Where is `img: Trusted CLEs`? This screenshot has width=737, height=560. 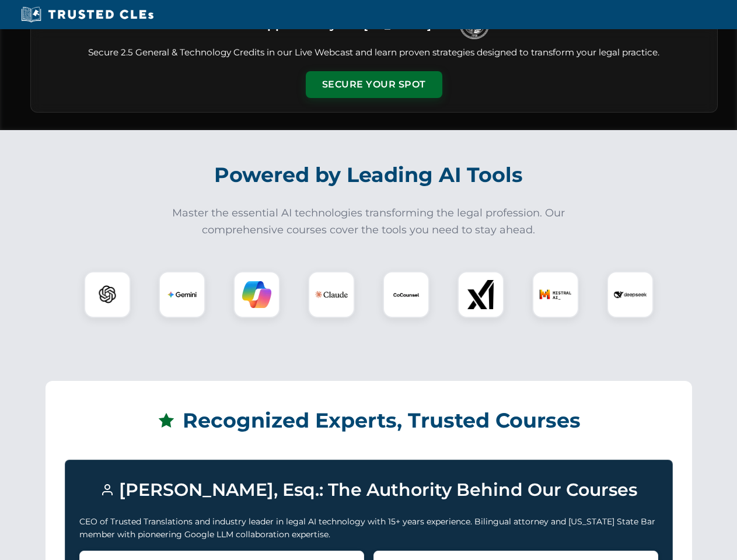
img: Trusted CLEs is located at coordinates (87, 15).